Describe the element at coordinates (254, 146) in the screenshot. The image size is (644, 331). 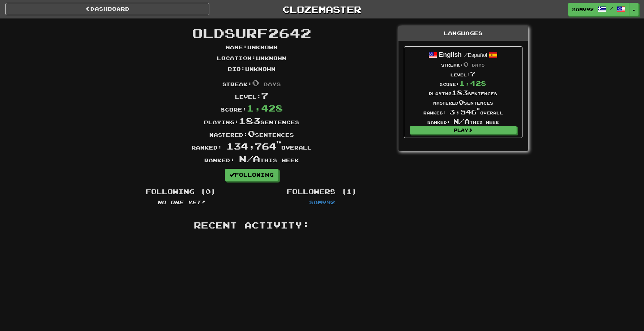
I see `span: 134,764` at that location.